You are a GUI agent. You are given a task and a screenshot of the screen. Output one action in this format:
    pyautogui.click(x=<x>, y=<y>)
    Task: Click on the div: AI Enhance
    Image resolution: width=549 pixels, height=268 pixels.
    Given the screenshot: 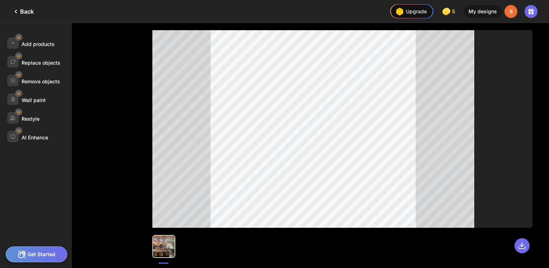 What is the action you would take?
    pyautogui.click(x=35, y=137)
    